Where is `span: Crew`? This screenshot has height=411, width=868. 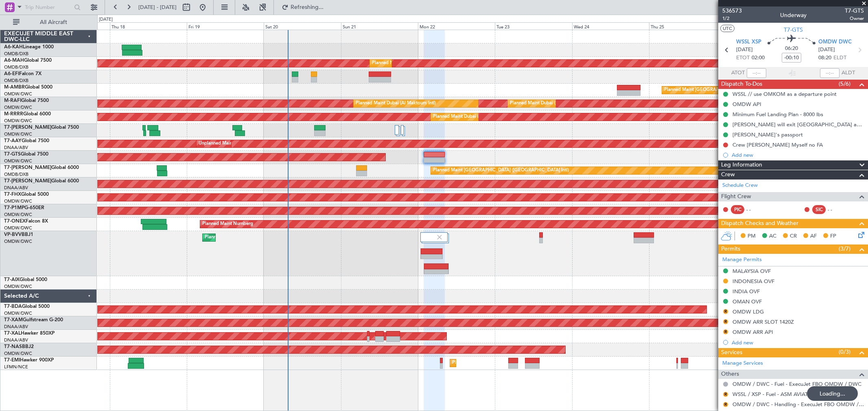
span: Crew is located at coordinates (728, 175).